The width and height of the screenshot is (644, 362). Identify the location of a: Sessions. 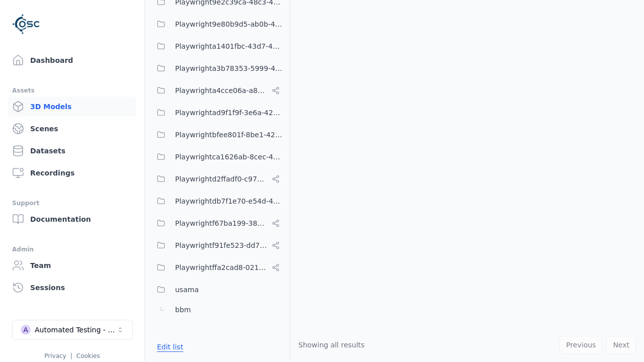
(72, 288).